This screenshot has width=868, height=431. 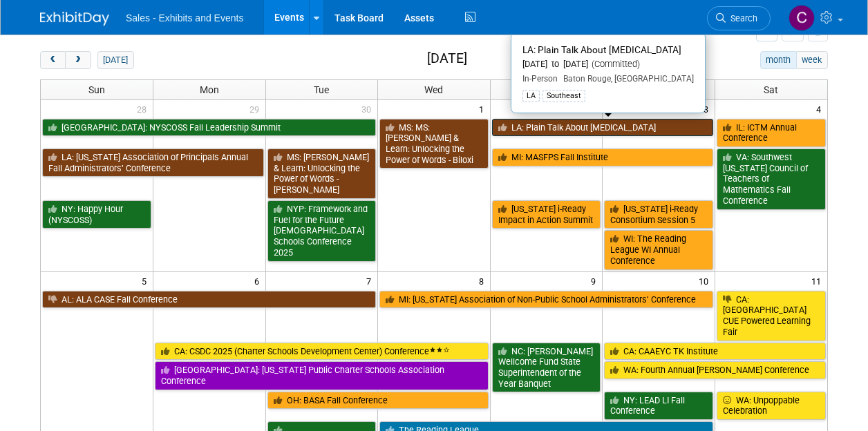 What do you see at coordinates (714, 351) in the screenshot?
I see `a: CA: CAAEYC TK Institute` at bounding box center [714, 351].